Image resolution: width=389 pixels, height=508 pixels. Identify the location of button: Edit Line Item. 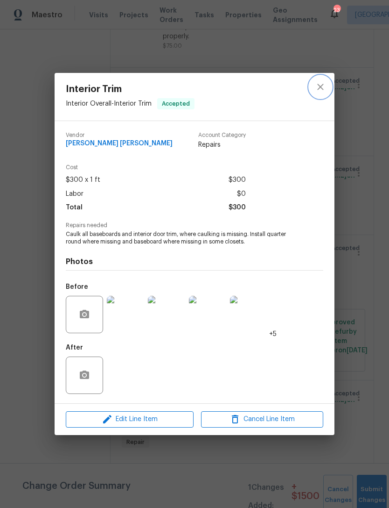
(130, 419).